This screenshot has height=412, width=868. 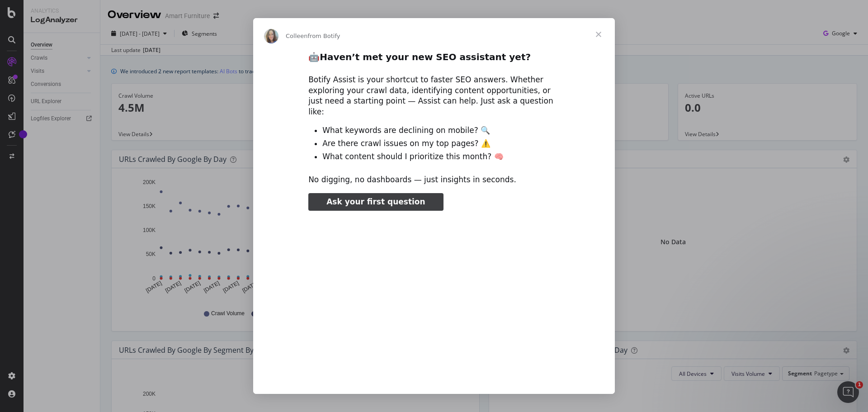 I want to click on span: Close, so click(x=599, y=34).